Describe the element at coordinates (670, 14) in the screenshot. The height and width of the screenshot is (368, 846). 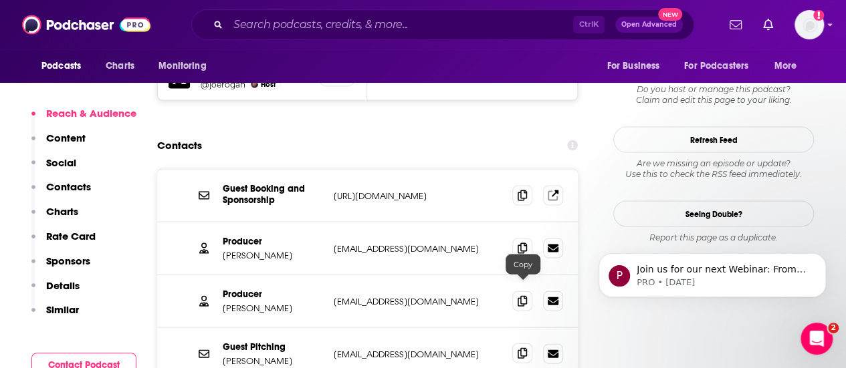
I see `span: New` at that location.